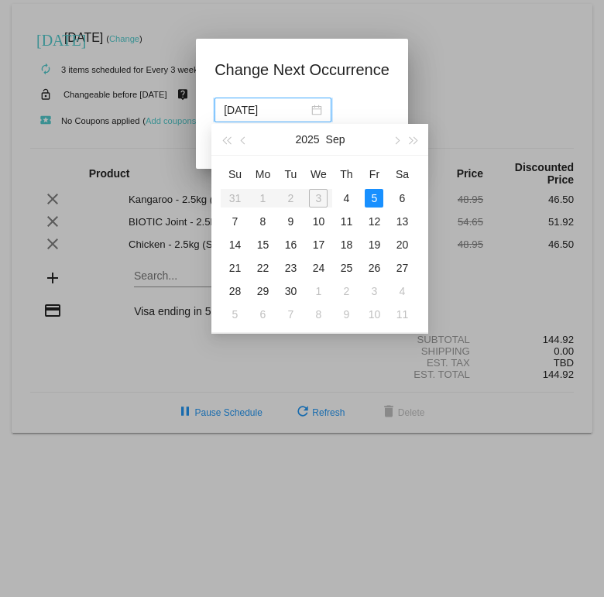  I want to click on td: 9/27/2025, so click(402, 268).